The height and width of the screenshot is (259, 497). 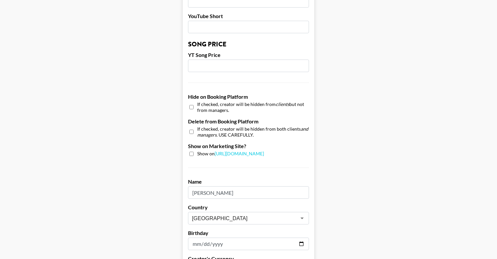 I want to click on h3: Song Price, so click(x=248, y=44).